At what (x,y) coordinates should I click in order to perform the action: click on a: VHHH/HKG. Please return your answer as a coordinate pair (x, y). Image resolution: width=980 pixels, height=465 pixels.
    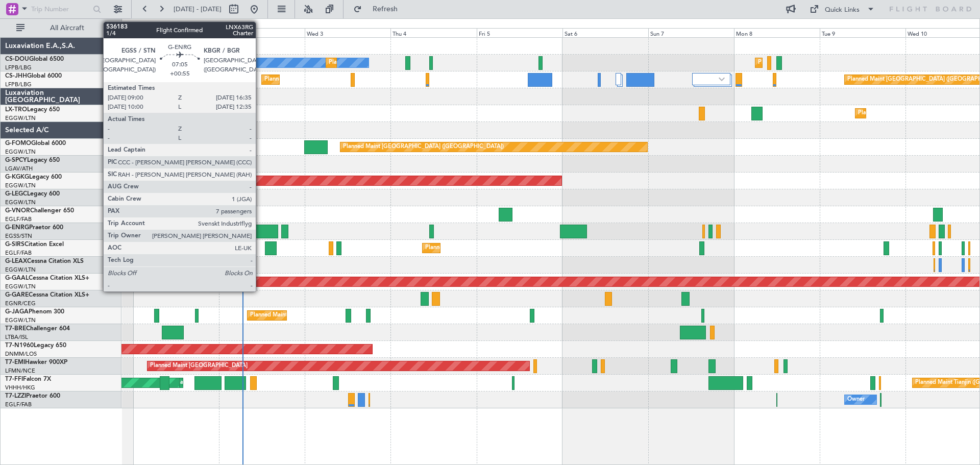
    Looking at the image, I should click on (20, 388).